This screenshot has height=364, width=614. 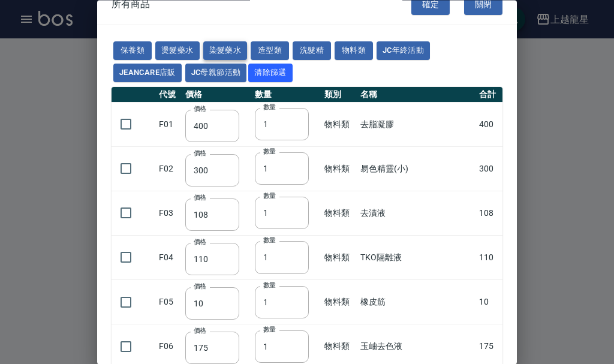 What do you see at coordinates (489, 213) in the screenshot?
I see `td: 108` at bounding box center [489, 213].